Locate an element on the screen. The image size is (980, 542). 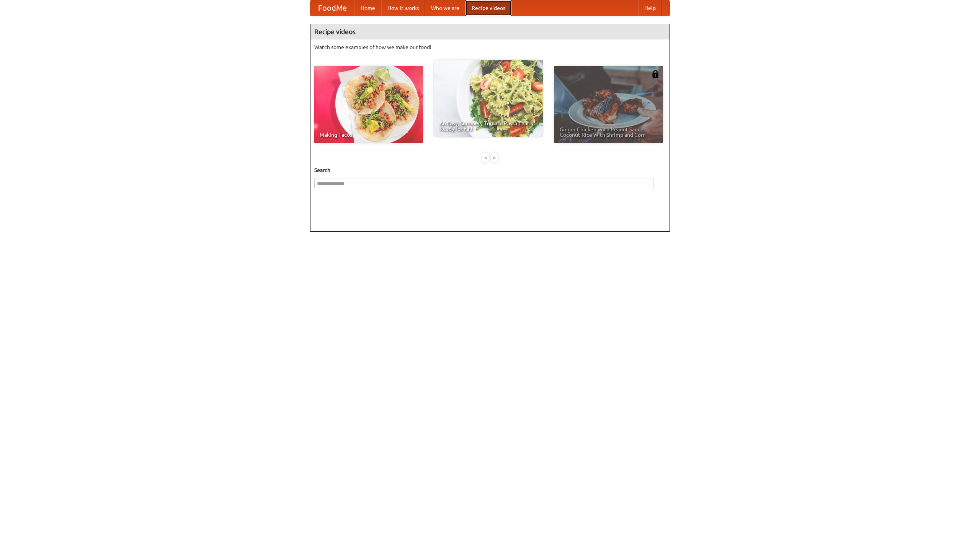
p: Watch some examples of how we make our food! is located at coordinates (490, 47).